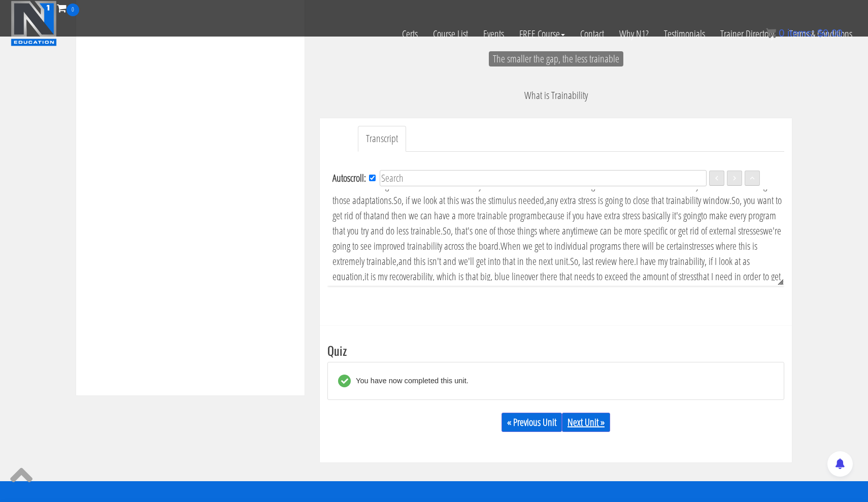 The image size is (868, 502). What do you see at coordinates (409, 34) in the screenshot?
I see `a: Certs` at bounding box center [409, 34].